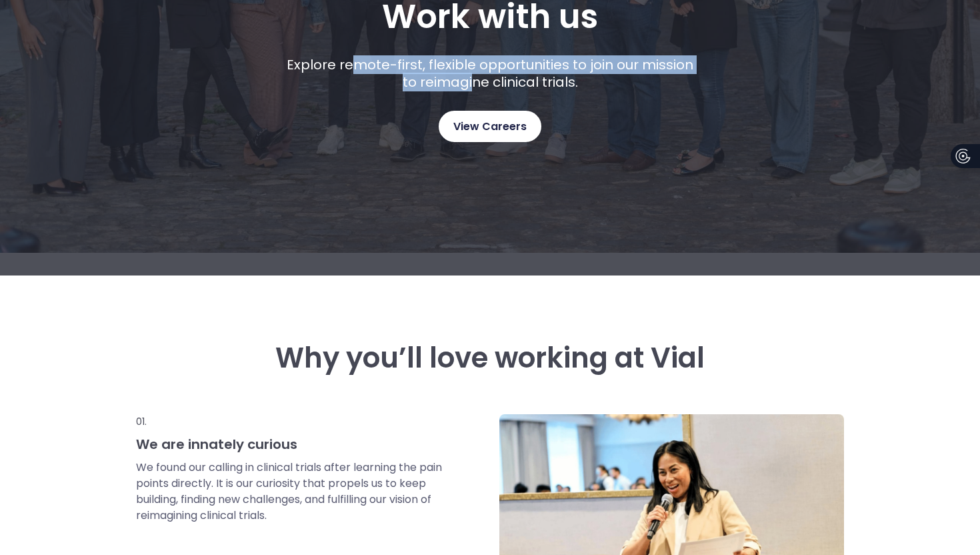  What do you see at coordinates (490, 73) in the screenshot?
I see `p: Explore remote-first, flexible opportunities to join our mission to reimagine clinical trials.` at bounding box center [490, 73].